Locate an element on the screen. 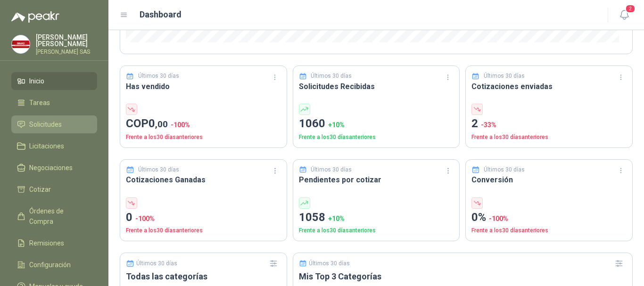 Image resolution: width=644 pixels, height=286 pixels. a: Cotizar is located at coordinates (54, 189).